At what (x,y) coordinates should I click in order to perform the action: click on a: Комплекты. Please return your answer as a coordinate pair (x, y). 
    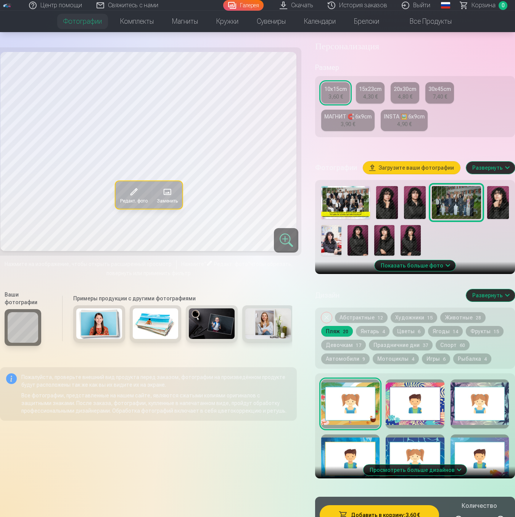
    Looking at the image, I should click on (137, 21).